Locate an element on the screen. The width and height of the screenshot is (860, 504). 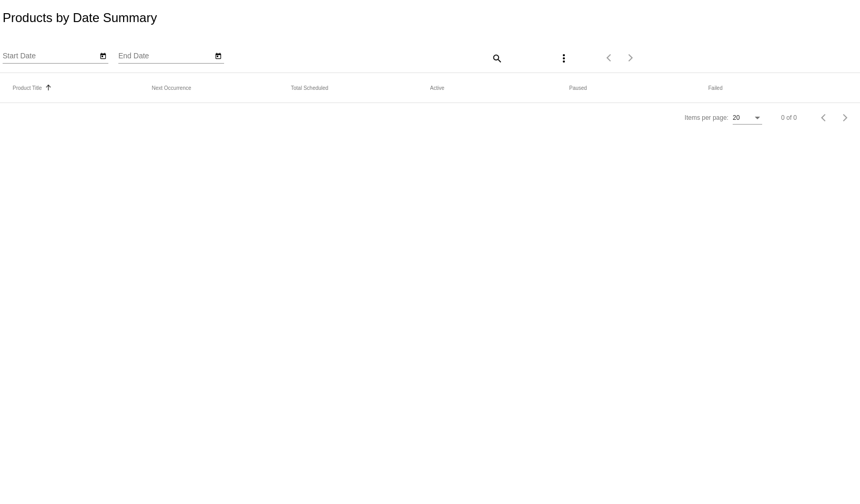
button: Change sorting for TotalScheduled is located at coordinates (309, 88).